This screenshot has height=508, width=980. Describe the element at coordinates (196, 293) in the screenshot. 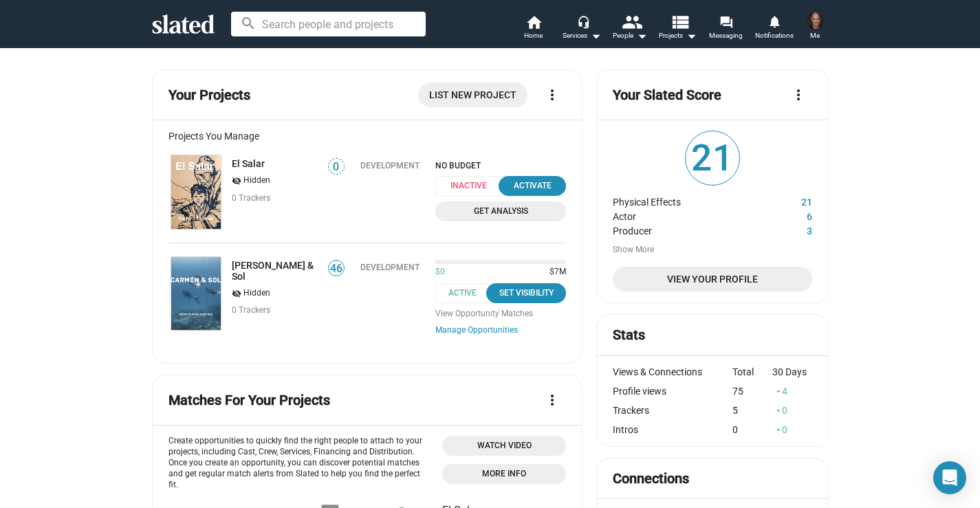

I see `img: Carmen & Sol` at that location.